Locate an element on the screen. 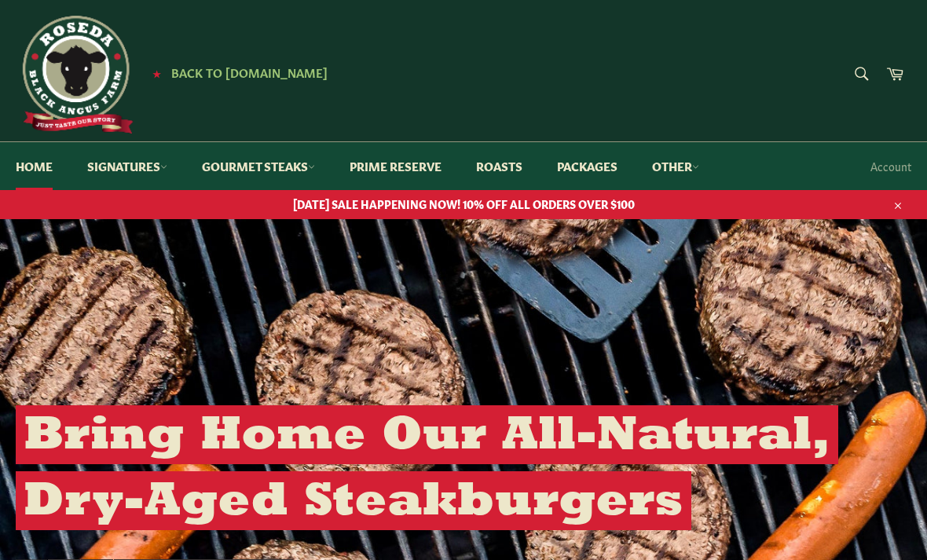  h2: Bring Home Our All-Natural, Dry-Aged Steakburgers is located at coordinates (427, 467).